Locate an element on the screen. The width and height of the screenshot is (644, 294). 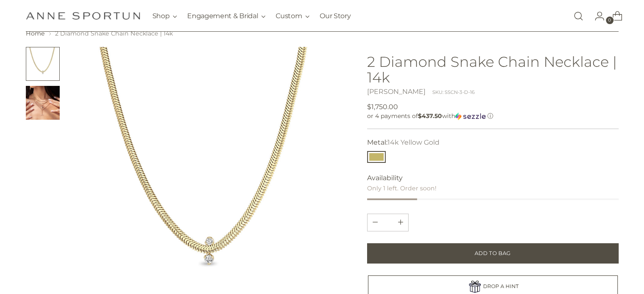
span: Only 1 left. Order soon! is located at coordinates (402, 188).